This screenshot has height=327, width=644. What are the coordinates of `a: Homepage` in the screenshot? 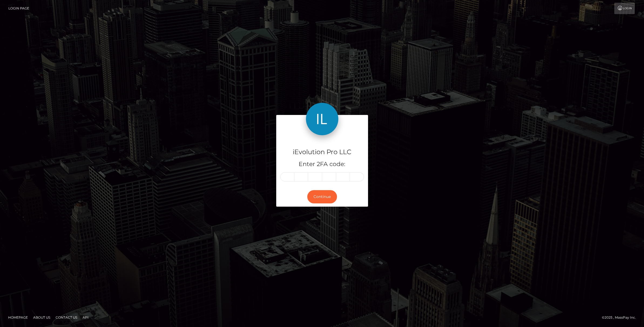 It's located at (18, 317).